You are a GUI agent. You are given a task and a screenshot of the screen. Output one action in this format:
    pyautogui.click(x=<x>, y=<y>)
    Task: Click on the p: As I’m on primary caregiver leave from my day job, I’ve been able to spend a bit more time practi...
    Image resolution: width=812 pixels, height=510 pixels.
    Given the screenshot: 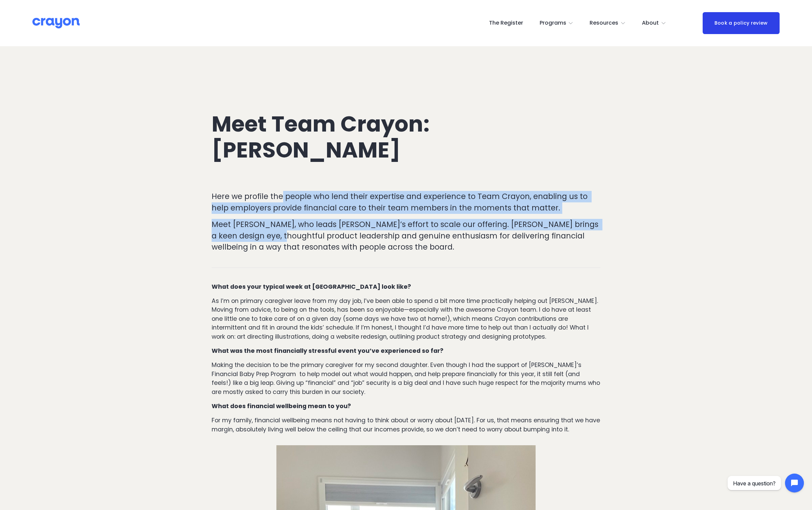 What is the action you would take?
    pyautogui.click(x=406, y=319)
    